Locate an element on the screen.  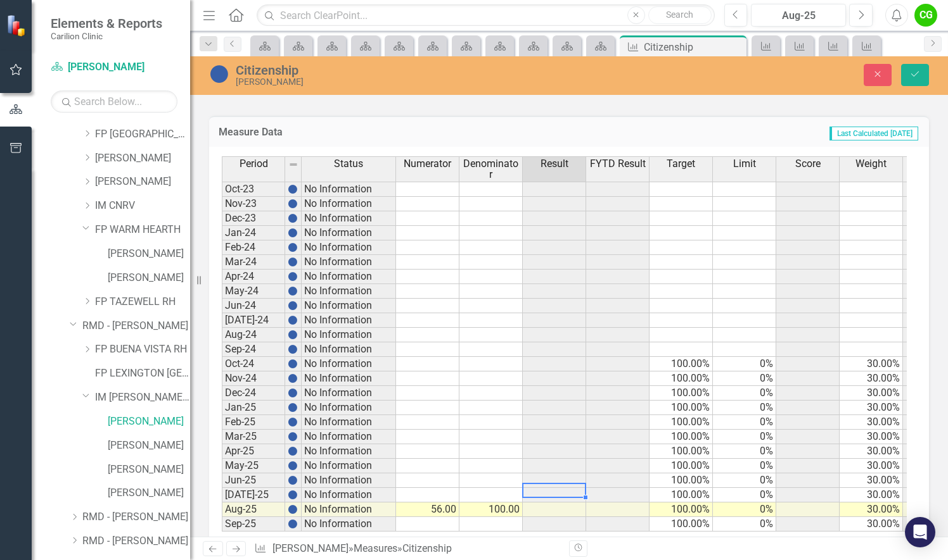
td: Nov-23 is located at coordinates (254, 203).